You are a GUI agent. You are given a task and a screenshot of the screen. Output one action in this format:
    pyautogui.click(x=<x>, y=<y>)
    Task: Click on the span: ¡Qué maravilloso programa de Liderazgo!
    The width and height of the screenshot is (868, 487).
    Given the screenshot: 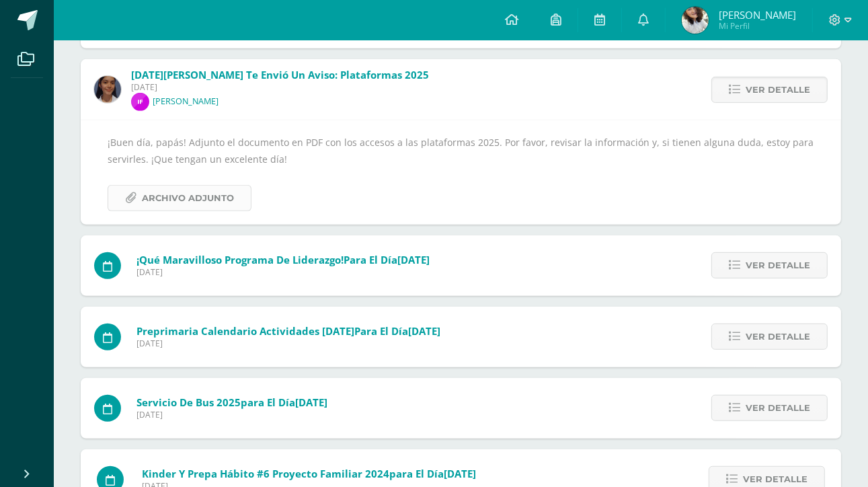 What is the action you would take?
    pyautogui.click(x=240, y=259)
    